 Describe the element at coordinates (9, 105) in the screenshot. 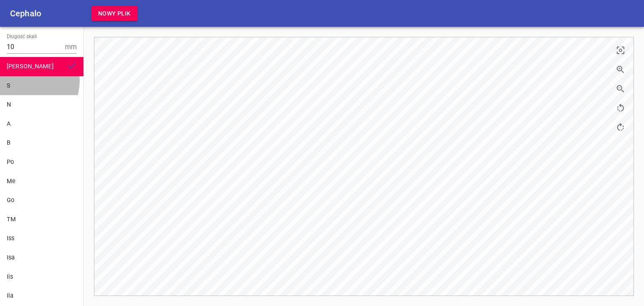

I see `span: N` at that location.